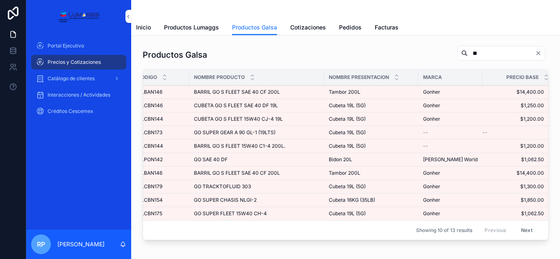 This screenshot has width=560, height=259. What do you see at coordinates (254, 27) in the screenshot?
I see `span: Productos Galsa` at bounding box center [254, 27].